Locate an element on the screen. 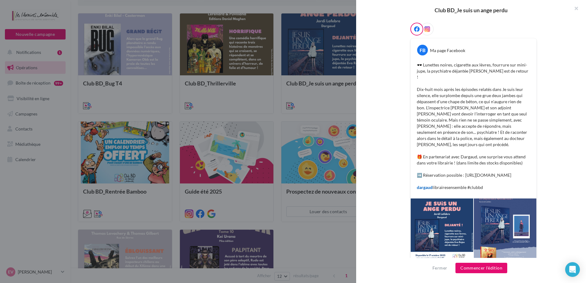  div: Club BD_Je suis un ange perdu is located at coordinates (471, 10).